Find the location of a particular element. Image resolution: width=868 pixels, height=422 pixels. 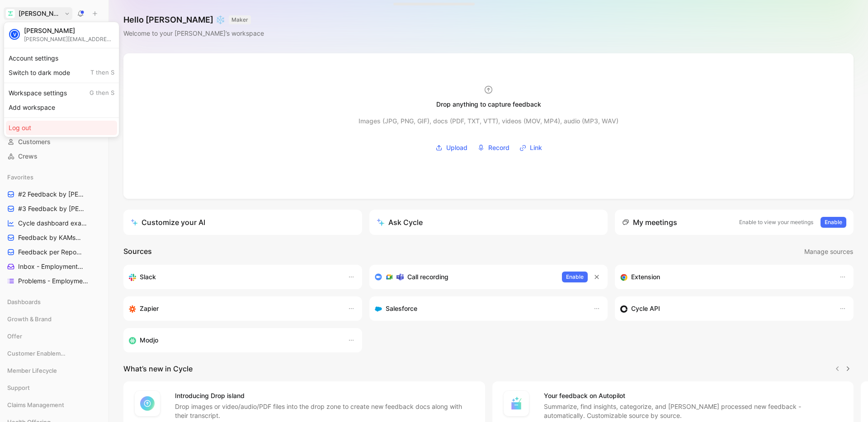

span: T then S is located at coordinates (103, 73).